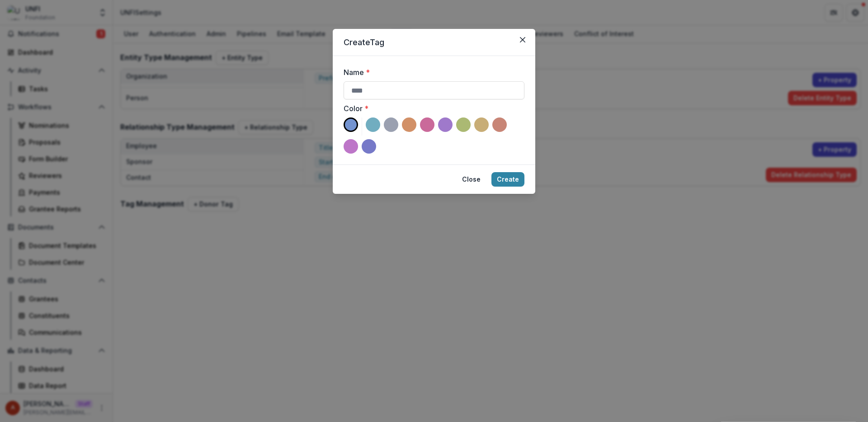 This screenshot has width=868, height=422. Describe the element at coordinates (432, 109) in the screenshot. I see `label: Color` at that location.